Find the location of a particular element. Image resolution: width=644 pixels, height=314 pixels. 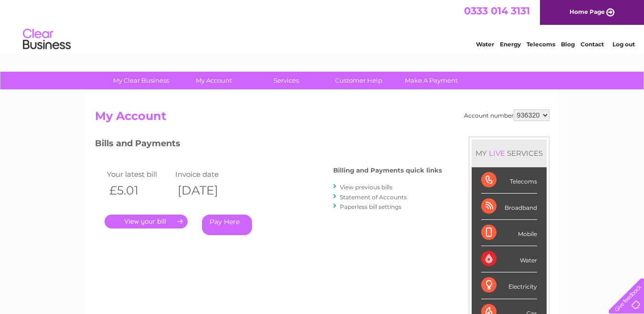

div: MY SERVICES is located at coordinates (509, 153).